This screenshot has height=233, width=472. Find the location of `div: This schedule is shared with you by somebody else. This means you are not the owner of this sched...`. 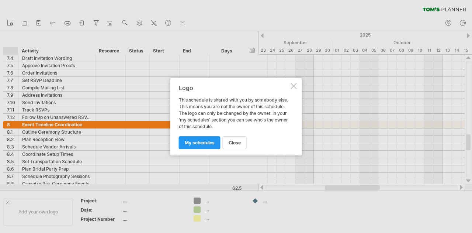

div: This schedule is shared with you by somebody else. This means you are not the owner of this sched... is located at coordinates (234, 116).